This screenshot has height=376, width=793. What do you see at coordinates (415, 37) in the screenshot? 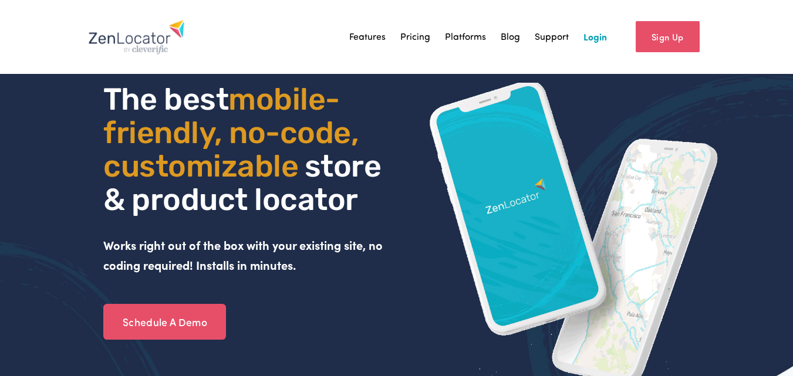
I see `a: Pricing` at bounding box center [415, 37].